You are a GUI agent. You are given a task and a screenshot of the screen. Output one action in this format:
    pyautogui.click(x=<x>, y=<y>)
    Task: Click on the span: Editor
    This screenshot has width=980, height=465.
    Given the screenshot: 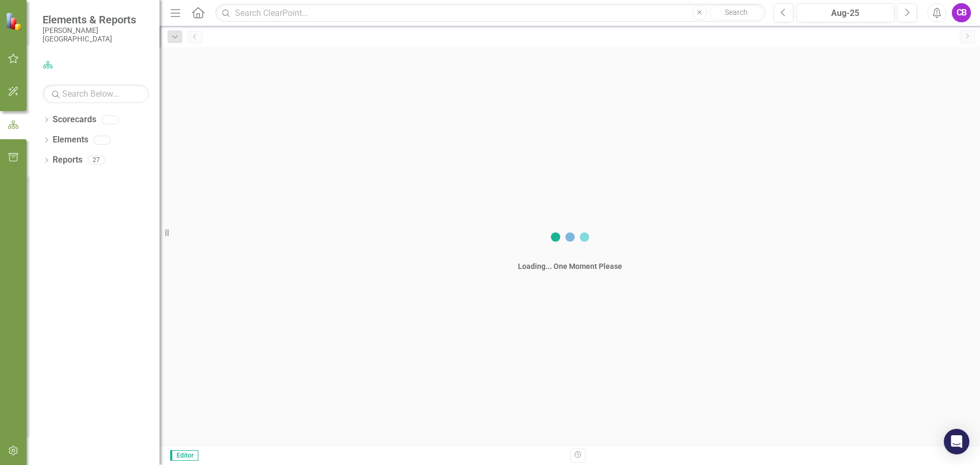 What is the action you would take?
    pyautogui.click(x=184, y=455)
    